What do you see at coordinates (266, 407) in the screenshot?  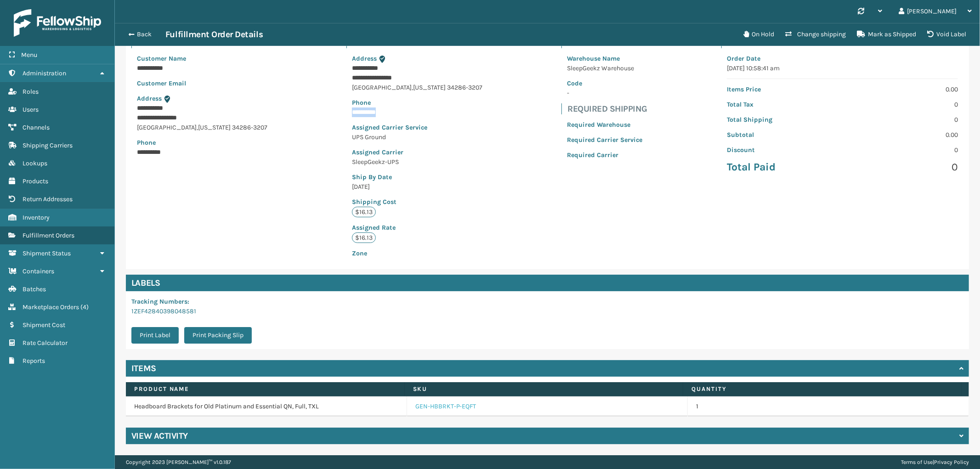 I see `td: Headboard Brackets for Old Platinum and Essential QN, Full, TXL` at bounding box center [266, 407].